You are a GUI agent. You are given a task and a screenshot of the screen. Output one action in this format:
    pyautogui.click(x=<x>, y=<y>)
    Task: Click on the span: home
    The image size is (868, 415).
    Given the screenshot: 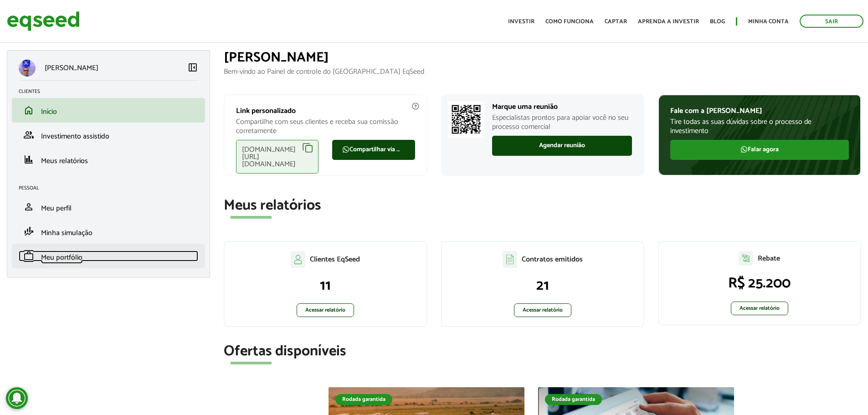 What is the action you would take?
    pyautogui.click(x=29, y=110)
    